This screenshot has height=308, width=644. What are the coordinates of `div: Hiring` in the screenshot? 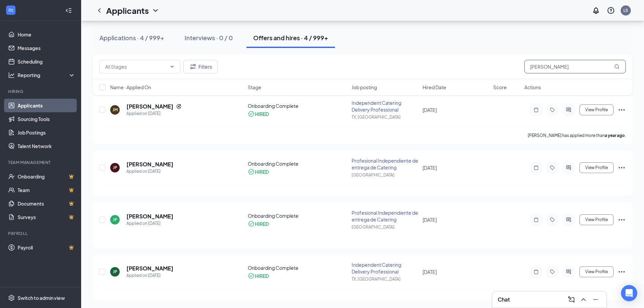 It's located at (41, 91).